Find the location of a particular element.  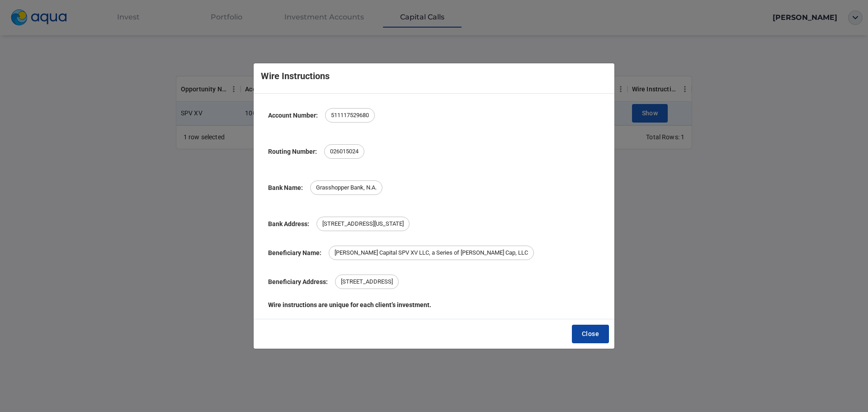

span: Close is located at coordinates (590, 334).